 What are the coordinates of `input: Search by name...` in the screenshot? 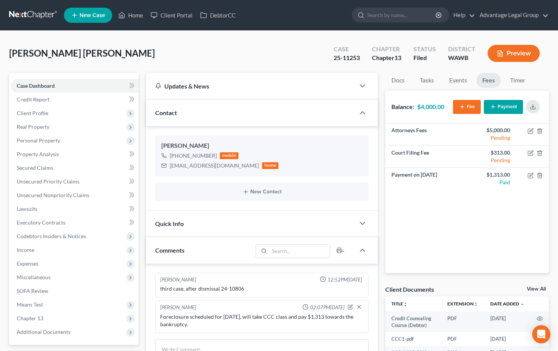 It's located at (401, 15).